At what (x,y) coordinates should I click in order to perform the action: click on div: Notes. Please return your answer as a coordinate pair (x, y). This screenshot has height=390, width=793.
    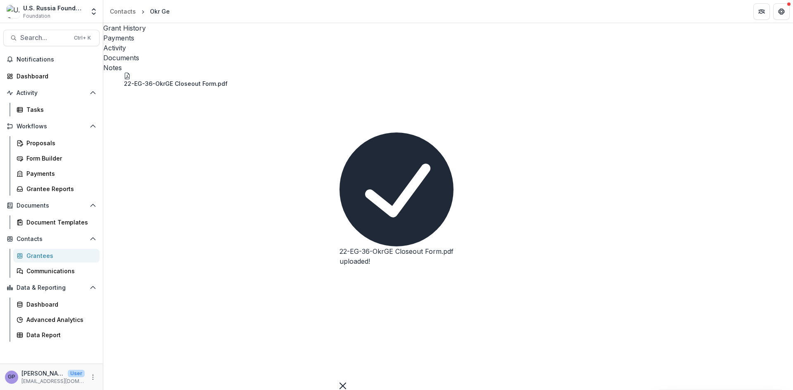
    Looking at the image, I should click on (448, 68).